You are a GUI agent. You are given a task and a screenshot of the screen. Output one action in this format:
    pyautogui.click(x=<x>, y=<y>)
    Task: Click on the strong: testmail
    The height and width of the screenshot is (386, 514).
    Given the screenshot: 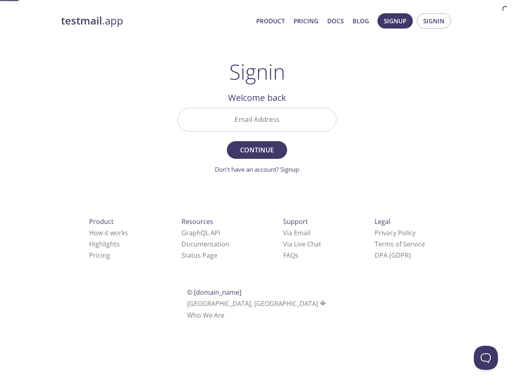 What is the action you would take?
    pyautogui.click(x=82, y=20)
    